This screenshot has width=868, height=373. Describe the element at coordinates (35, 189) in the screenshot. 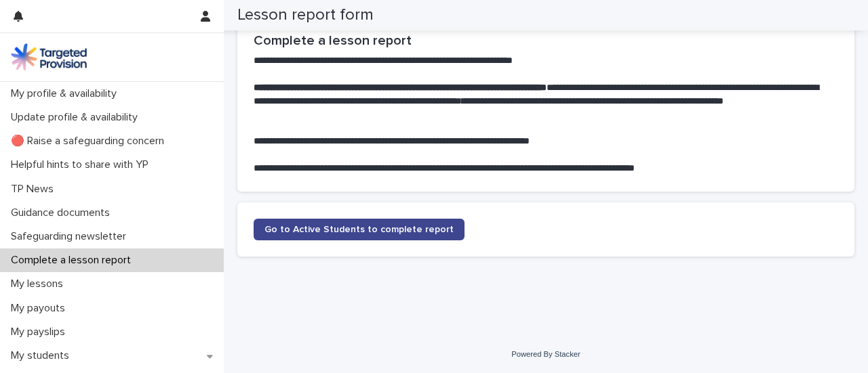

I see `p: TP News` at that location.